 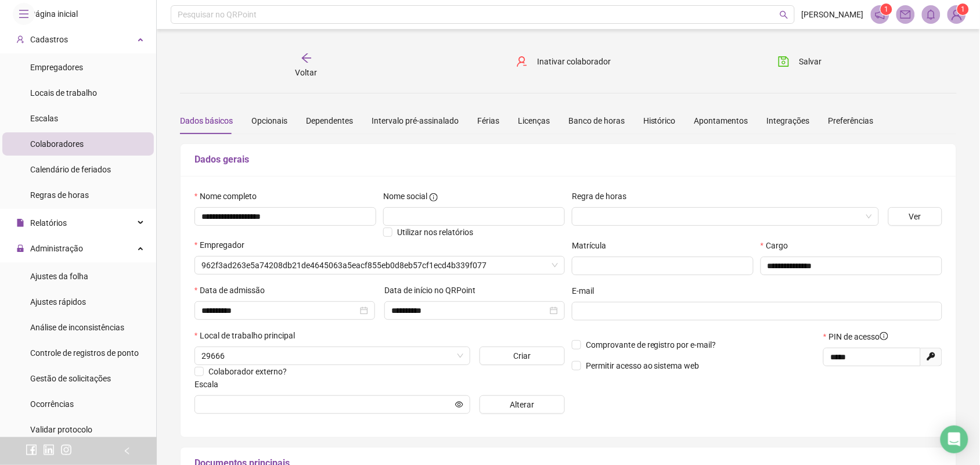 What do you see at coordinates (44, 119) in the screenshot?
I see `span: Escalas` at bounding box center [44, 119].